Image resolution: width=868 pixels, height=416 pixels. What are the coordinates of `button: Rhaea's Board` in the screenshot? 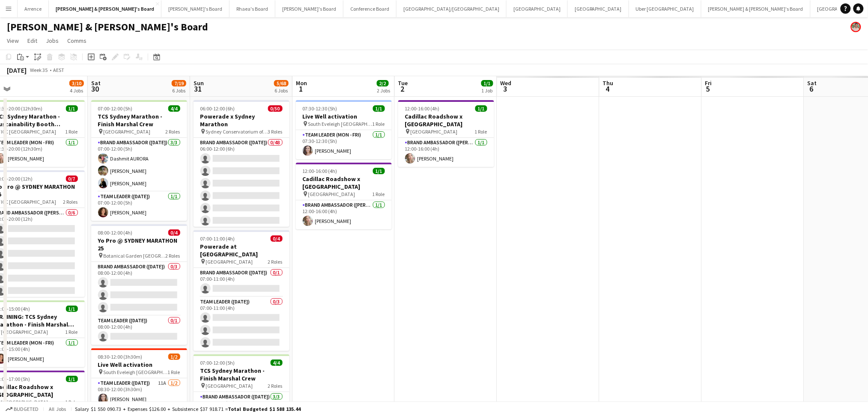 It's located at (252, 9).